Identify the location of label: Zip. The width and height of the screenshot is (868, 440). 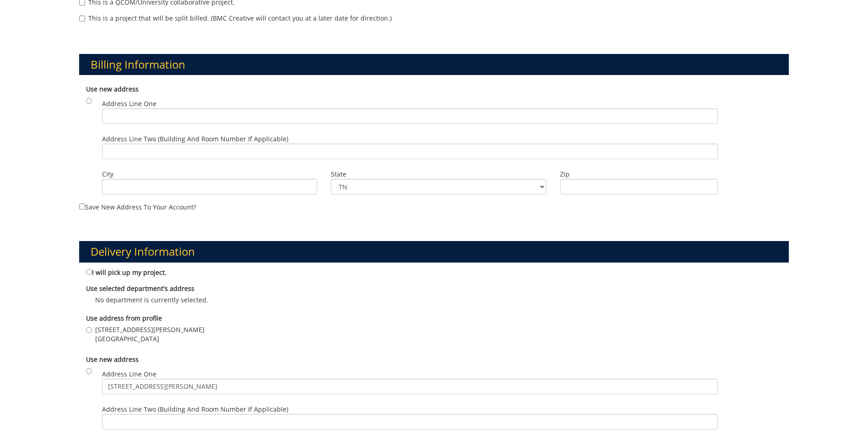
(638, 174).